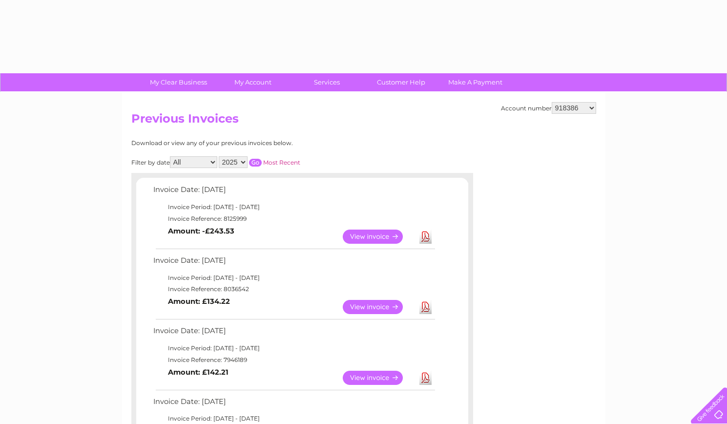 The height and width of the screenshot is (424, 727). What do you see at coordinates (401, 82) in the screenshot?
I see `a: Customer Help` at bounding box center [401, 82].